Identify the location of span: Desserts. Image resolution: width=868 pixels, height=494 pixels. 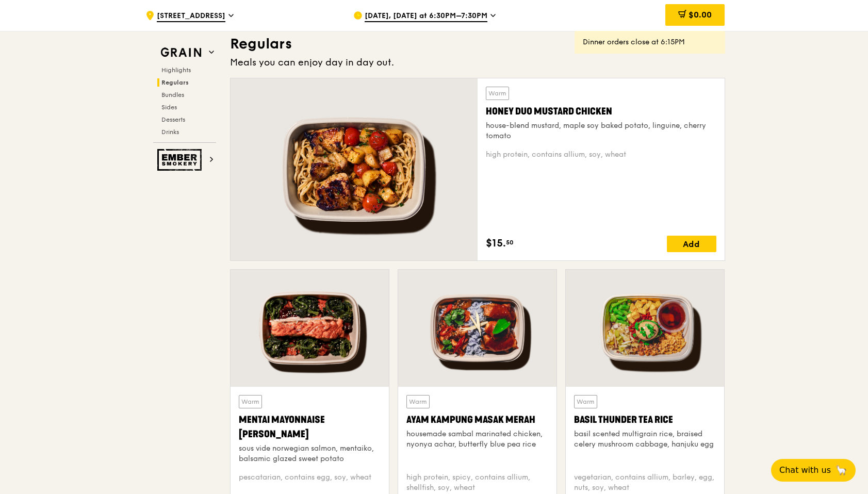
(173, 120).